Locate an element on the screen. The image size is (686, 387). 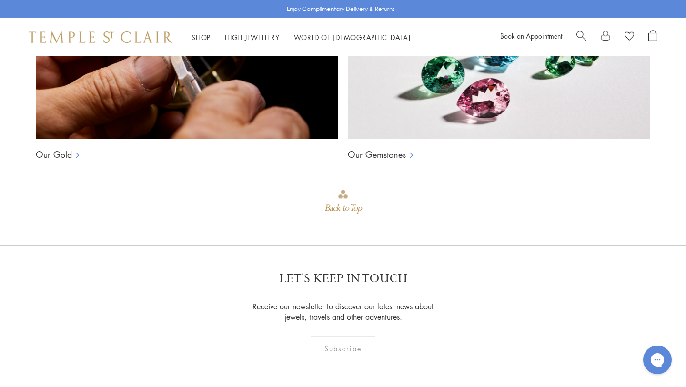
a: Our Gemstones is located at coordinates (377, 154).